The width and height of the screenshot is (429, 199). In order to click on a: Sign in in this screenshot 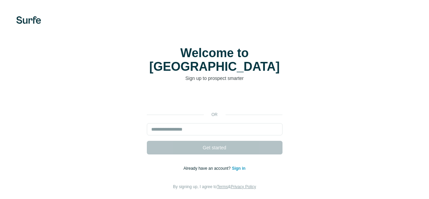, I will do `click(239, 168)`.